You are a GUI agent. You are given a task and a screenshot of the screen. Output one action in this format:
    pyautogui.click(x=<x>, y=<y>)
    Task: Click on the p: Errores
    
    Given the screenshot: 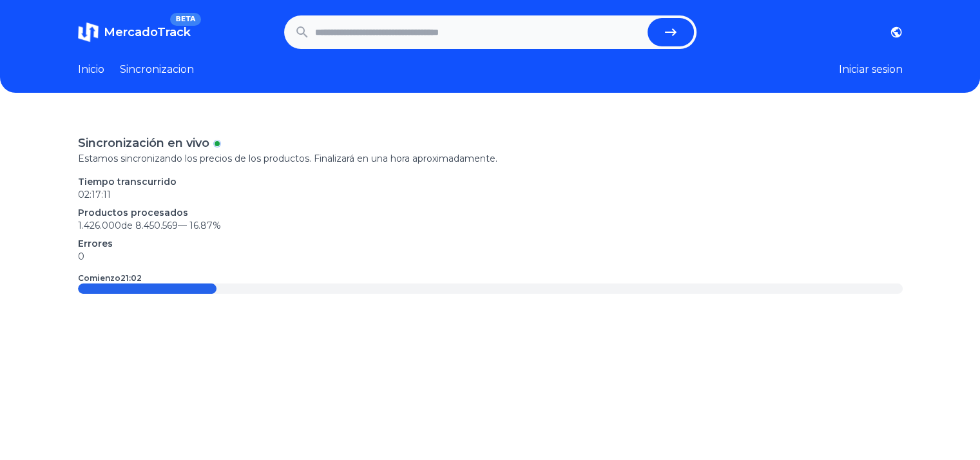 What is the action you would take?
    pyautogui.click(x=490, y=244)
    